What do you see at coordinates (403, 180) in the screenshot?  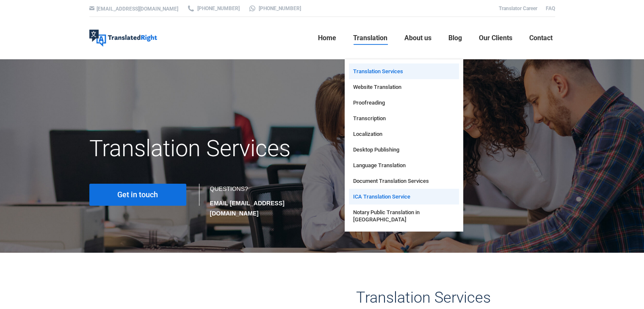 I see `a: Document Translation Services` at bounding box center [403, 180].